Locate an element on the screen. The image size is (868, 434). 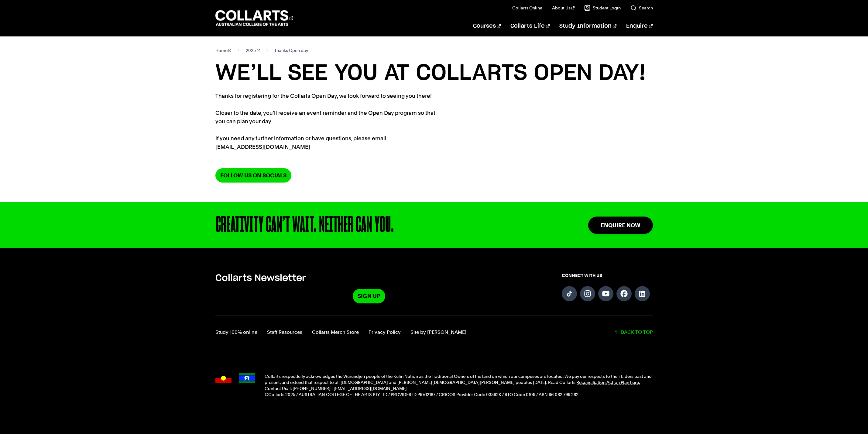
a: Site by Calico is located at coordinates (439, 332).